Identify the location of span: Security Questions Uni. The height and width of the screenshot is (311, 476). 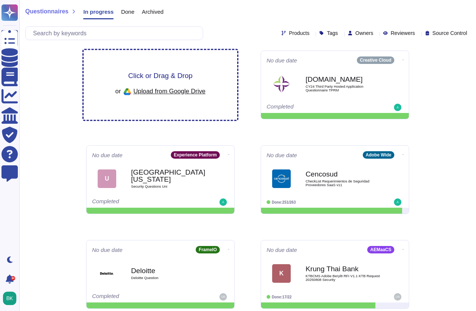
(168, 186).